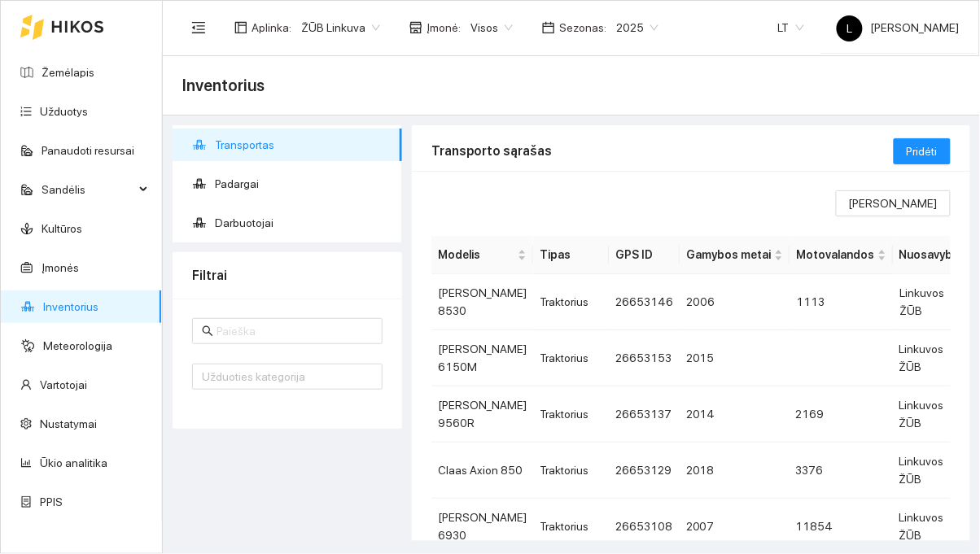 Image resolution: width=980 pixels, height=554 pixels. What do you see at coordinates (734, 414) in the screenshot?
I see `td: 2014` at bounding box center [734, 414].